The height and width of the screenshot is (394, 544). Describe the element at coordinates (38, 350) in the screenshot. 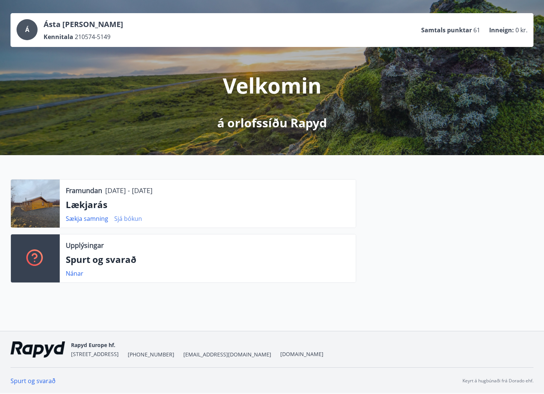

I see `img: ekj9gaOU4bjvQReEWNZ0zEMsCR0tgSDGv48UY51k.png` at that location.